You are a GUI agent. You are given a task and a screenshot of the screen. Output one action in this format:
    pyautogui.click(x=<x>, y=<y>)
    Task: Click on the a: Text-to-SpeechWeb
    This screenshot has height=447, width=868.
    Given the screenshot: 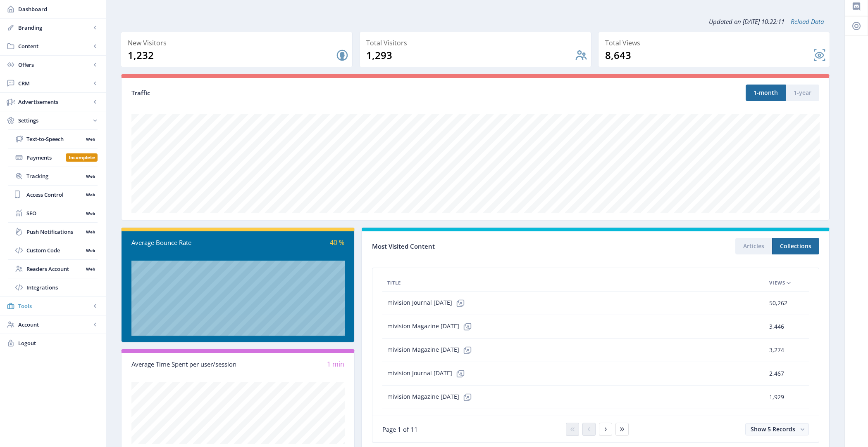 What is the action you would take?
    pyautogui.click(x=53, y=139)
    